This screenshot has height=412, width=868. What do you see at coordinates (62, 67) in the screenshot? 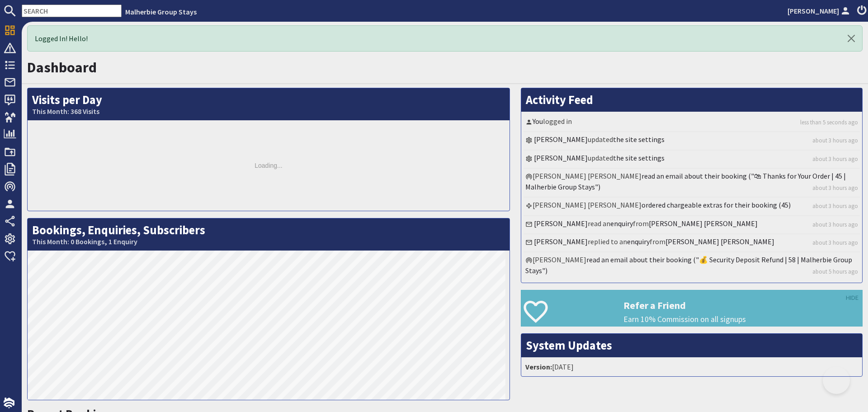
I see `a: Dashboard` at bounding box center [62, 67].